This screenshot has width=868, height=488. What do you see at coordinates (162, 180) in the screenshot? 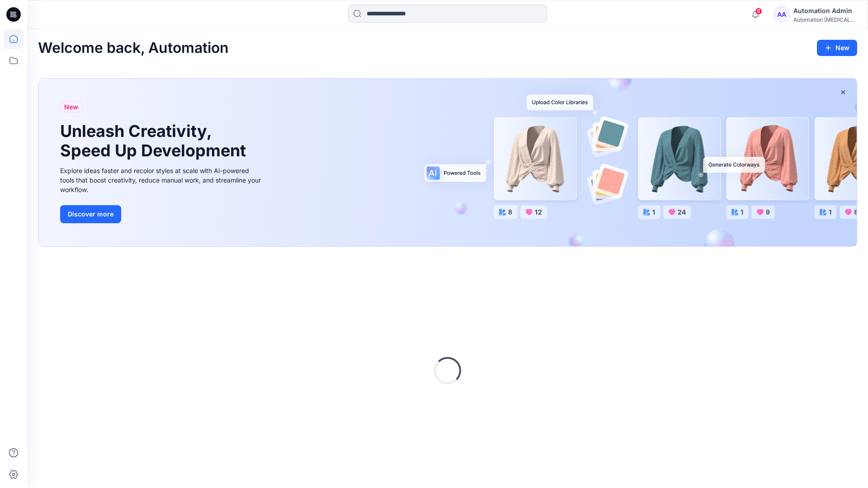
I see `div: Explore ideas faster and recolor styles at scale with AI-powered tools that boost creativity, red...` at bounding box center [162, 180].